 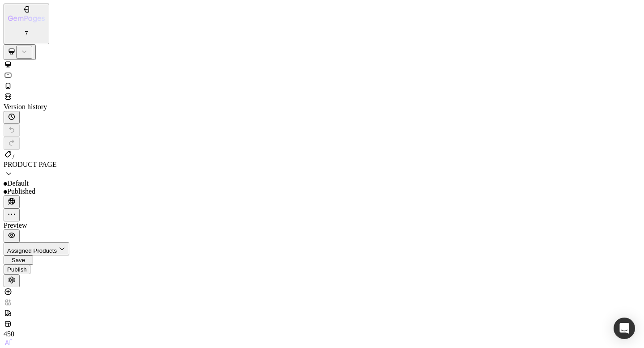 What do you see at coordinates (12, 334) in the screenshot?
I see `div: 450` at bounding box center [12, 334].